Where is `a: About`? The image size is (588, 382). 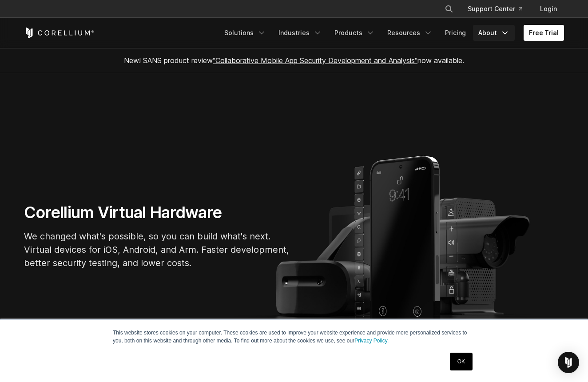
a: About is located at coordinates (494, 33).